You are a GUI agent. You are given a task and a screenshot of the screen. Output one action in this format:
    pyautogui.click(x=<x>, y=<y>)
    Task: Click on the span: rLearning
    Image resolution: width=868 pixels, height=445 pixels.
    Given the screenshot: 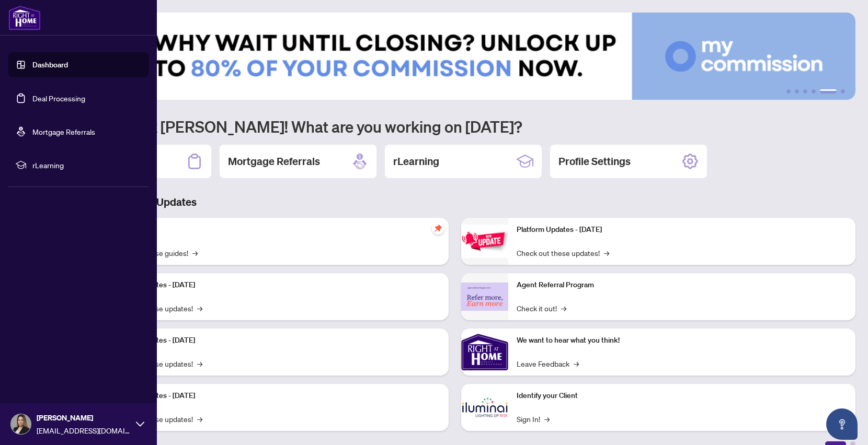 What is the action you would take?
    pyautogui.click(x=87, y=165)
    